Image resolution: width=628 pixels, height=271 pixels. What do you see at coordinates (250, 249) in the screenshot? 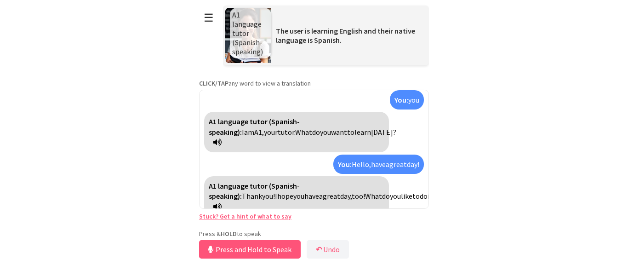
I see `button: Press and Hold to Speak` at bounding box center [250, 249].